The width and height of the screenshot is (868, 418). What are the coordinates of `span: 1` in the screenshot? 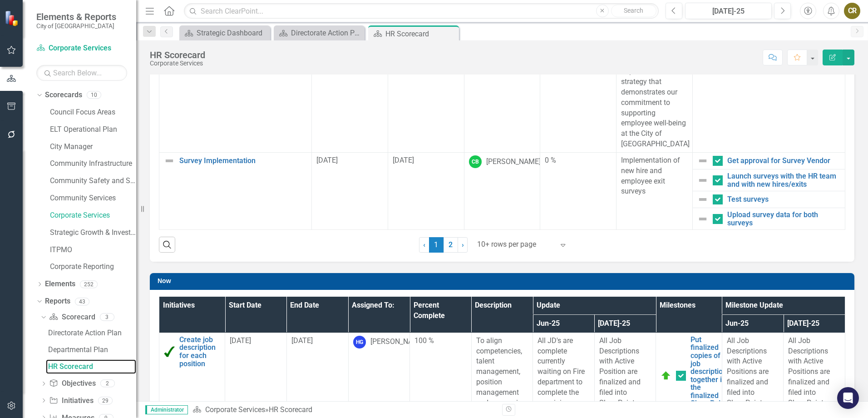 It's located at (437, 245).